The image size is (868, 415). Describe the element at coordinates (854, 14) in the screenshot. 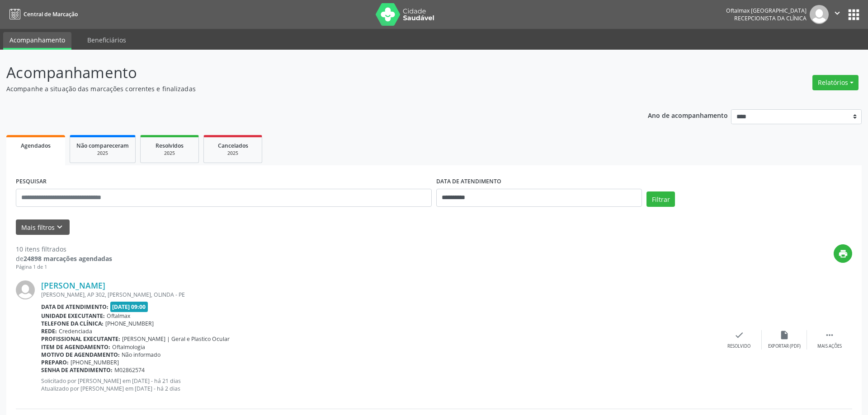

I see `button: apps` at that location.